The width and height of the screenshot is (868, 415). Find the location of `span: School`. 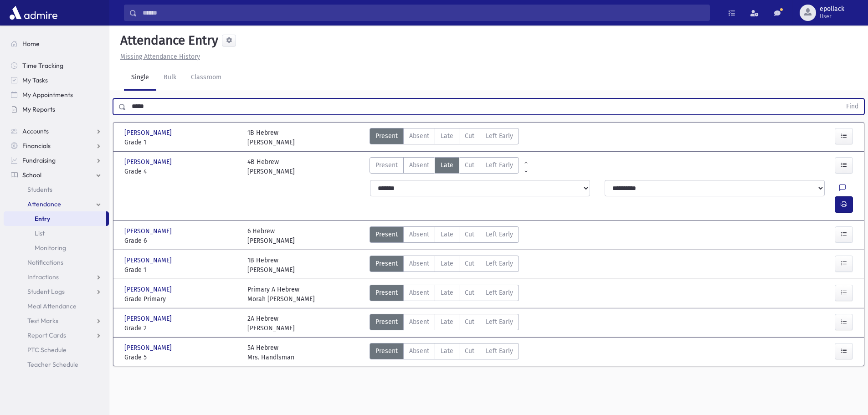

span: School is located at coordinates (32, 175).